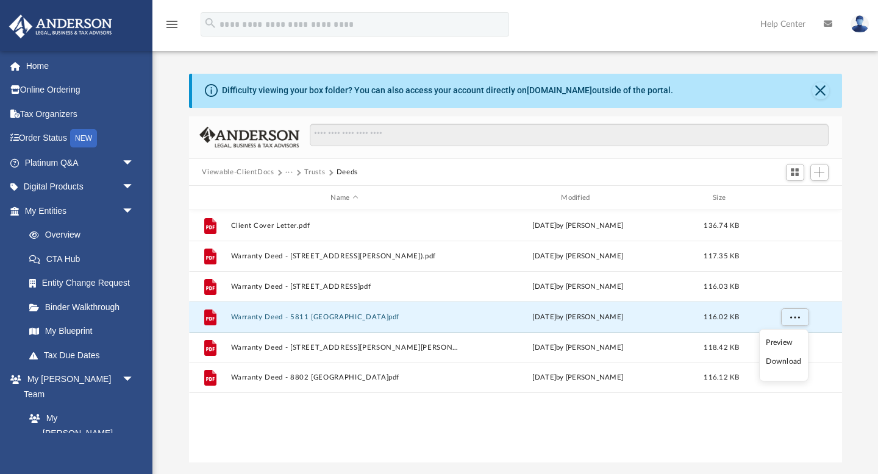 The image size is (878, 474). What do you see at coordinates (85, 355) in the screenshot?
I see `a: Tax Due Dates` at bounding box center [85, 355].